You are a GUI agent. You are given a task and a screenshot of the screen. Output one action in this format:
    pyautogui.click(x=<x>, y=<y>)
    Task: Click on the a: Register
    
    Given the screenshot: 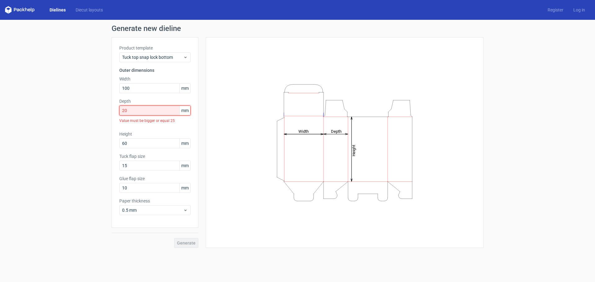 What is the action you would take?
    pyautogui.click(x=555, y=10)
    